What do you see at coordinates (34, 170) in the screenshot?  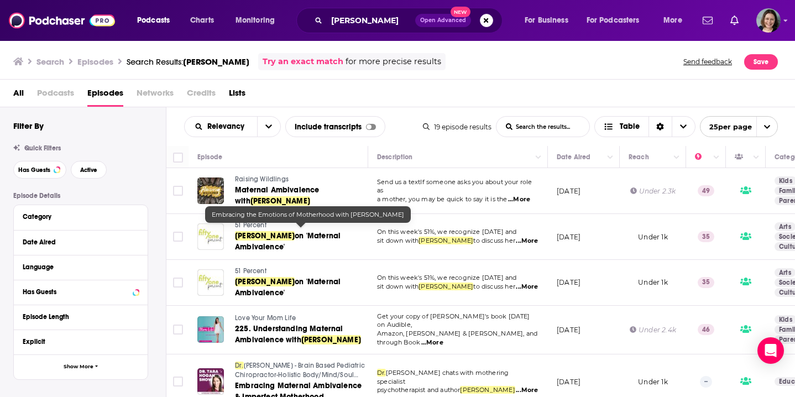 I see `span: Has Guests` at bounding box center [34, 170].